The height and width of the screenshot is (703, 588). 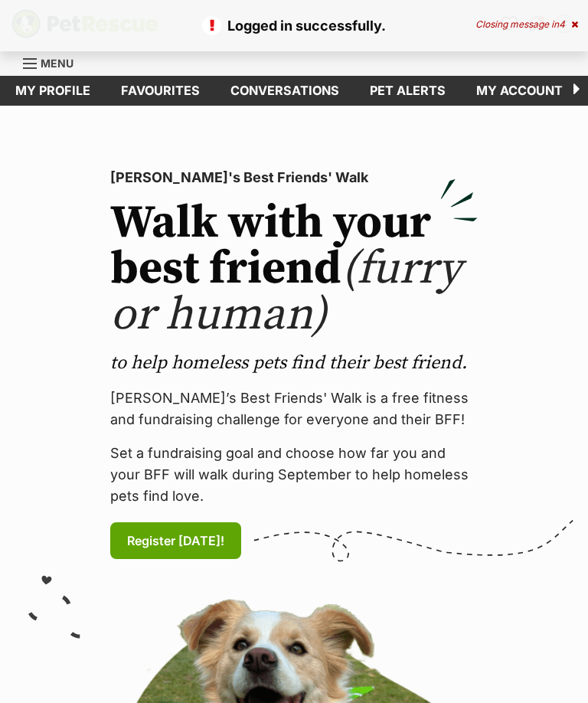 What do you see at coordinates (294, 363) in the screenshot?
I see `p: to help homeless pets find their best friend.` at bounding box center [294, 363].